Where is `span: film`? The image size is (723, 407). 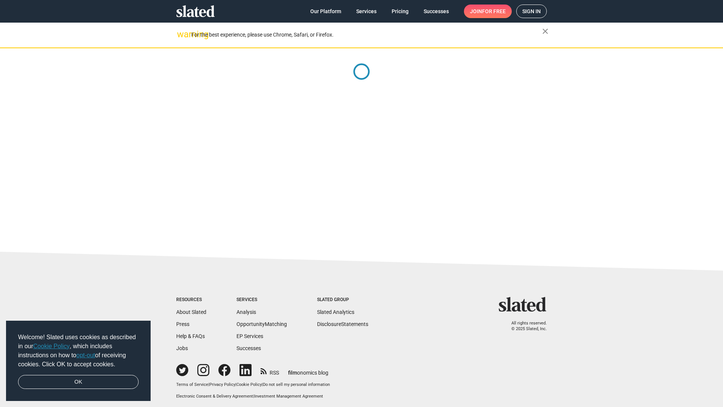 span: film is located at coordinates (293, 372).